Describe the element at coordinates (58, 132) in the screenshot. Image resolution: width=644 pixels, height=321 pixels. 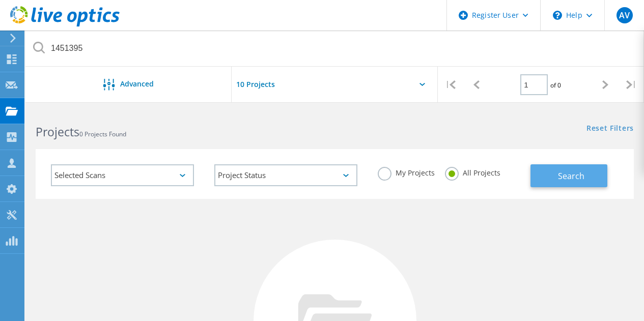
I see `b: Projects` at that location.